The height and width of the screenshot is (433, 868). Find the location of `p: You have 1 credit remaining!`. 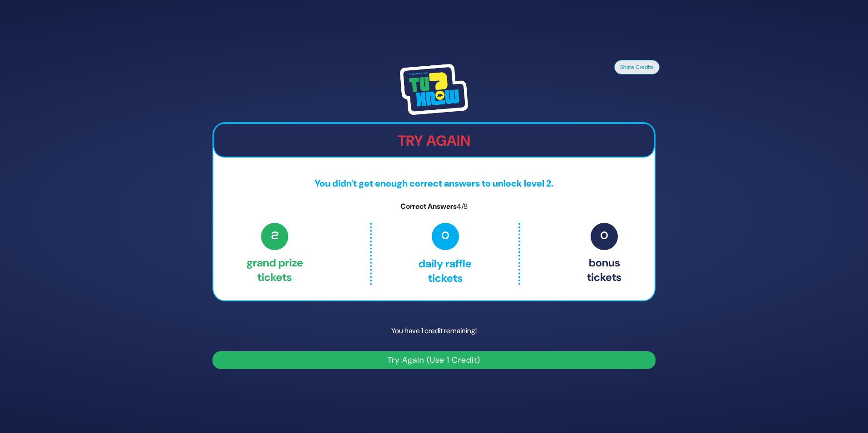

p: You have 1 credit remaining! is located at coordinates (434, 331).